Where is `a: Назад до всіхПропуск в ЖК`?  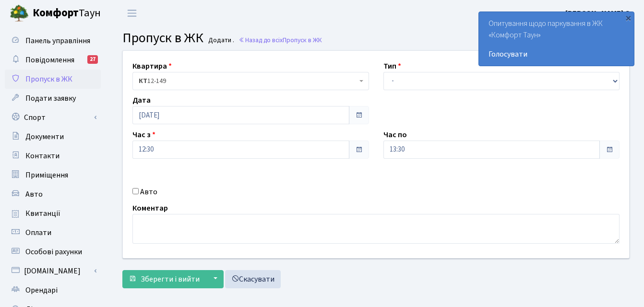 a: Назад до всіхПропуск в ЖК is located at coordinates (280, 40).